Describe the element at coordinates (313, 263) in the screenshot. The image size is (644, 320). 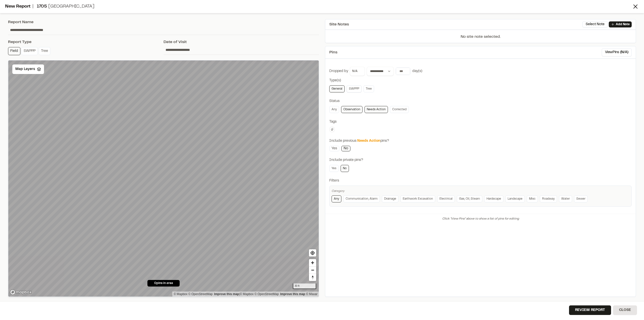
I see `span: Zoom in` at that location.